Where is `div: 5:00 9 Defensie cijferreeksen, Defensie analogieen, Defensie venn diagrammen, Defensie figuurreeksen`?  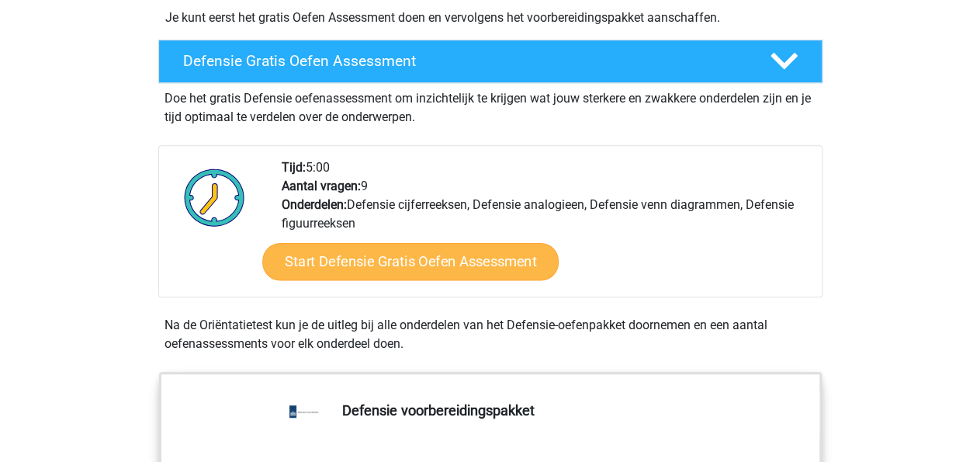
div: 5:00 9 Defensie cijferreeksen, Defensie analogieen, Defensie venn diagrammen, Defensie figuurreeksen is located at coordinates (545, 228).